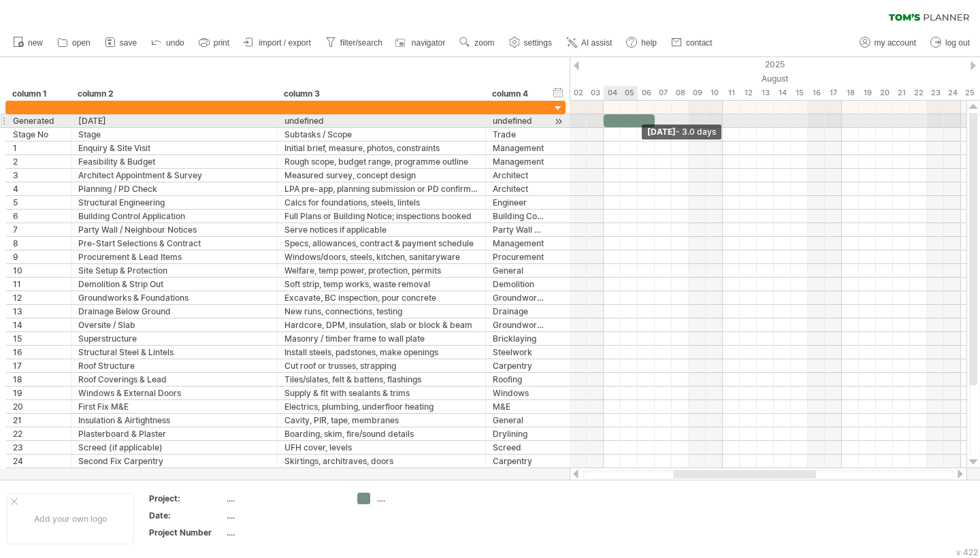 The height and width of the screenshot is (558, 980). I want to click on div: 21, so click(38, 420).